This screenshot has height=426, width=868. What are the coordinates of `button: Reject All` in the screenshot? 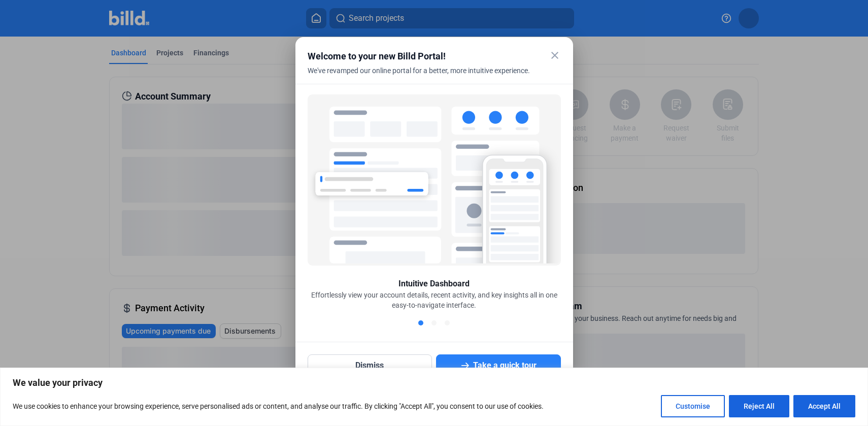 It's located at (759, 406).